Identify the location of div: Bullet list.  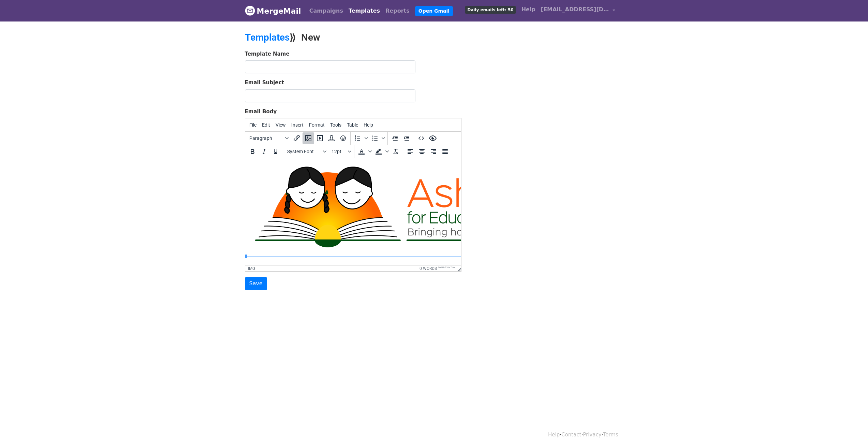
(378, 138).